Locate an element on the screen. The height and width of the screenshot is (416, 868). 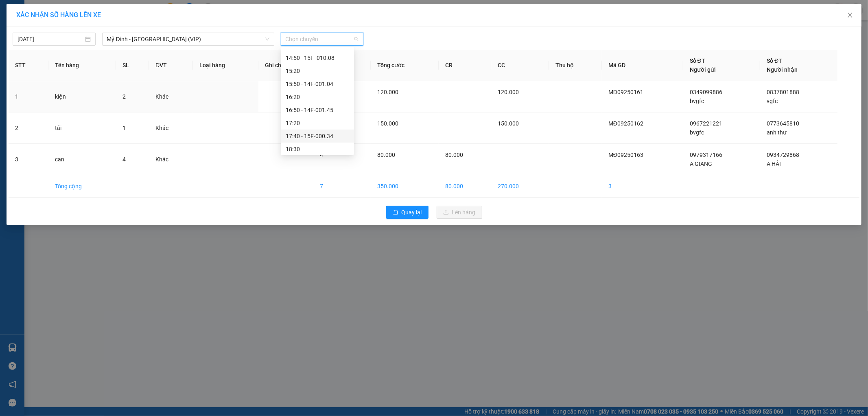
span: MĐ09250161 is located at coordinates (626, 92).